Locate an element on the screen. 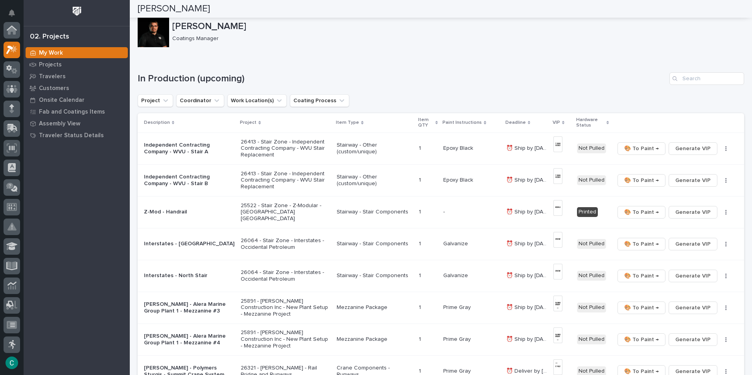 Image resolution: width=752 pixels, height=375 pixels. button: users-avatar is located at coordinates (12, 363).